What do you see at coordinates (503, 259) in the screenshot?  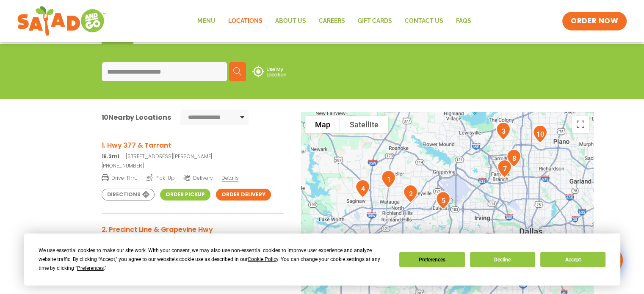 I see `button: Decline` at bounding box center [503, 259].